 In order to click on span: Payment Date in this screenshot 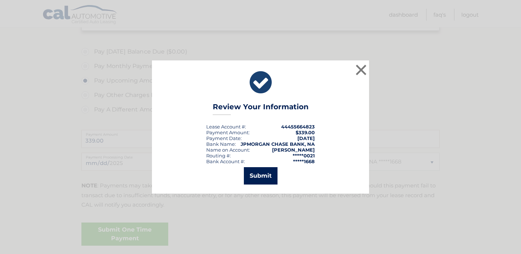, I will do `click(223, 138)`.